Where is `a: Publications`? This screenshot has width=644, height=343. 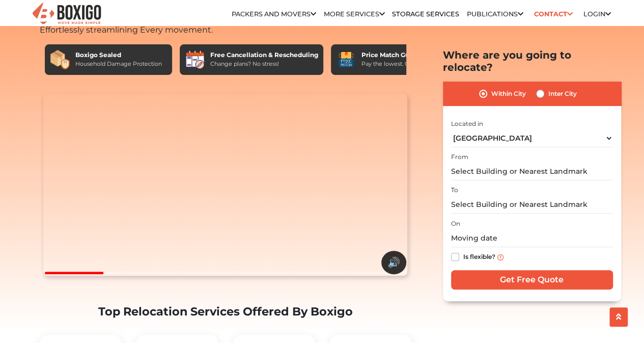
a: Publications is located at coordinates (495, 14).